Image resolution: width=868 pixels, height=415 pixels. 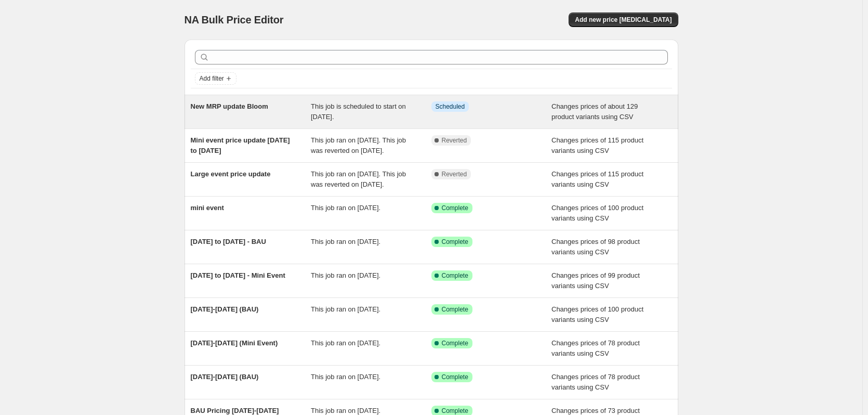 What do you see at coordinates (233, 20) in the screenshot?
I see `span: NA Bulk Price Editor` at bounding box center [233, 20].